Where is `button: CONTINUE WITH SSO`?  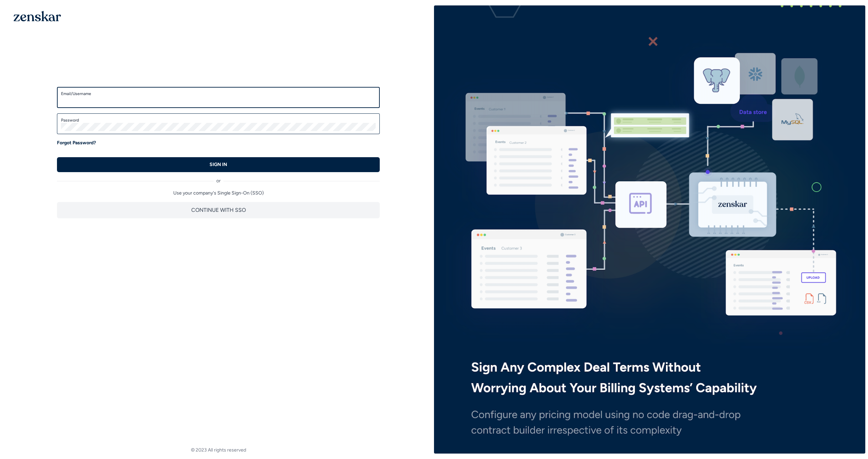 button: CONTINUE WITH SSO is located at coordinates (218, 210).